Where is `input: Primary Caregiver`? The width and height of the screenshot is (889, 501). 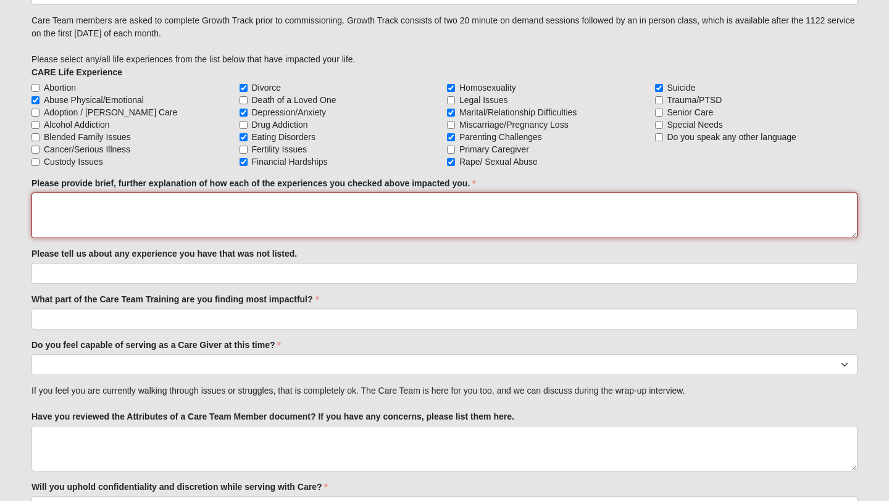 input: Primary Caregiver is located at coordinates (451, 149).